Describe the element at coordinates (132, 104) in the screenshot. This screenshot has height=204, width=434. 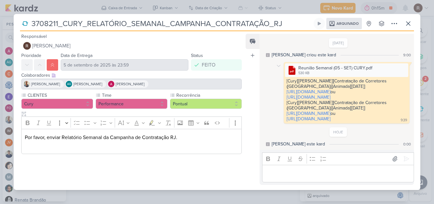
I see `button: Performance` at that location.